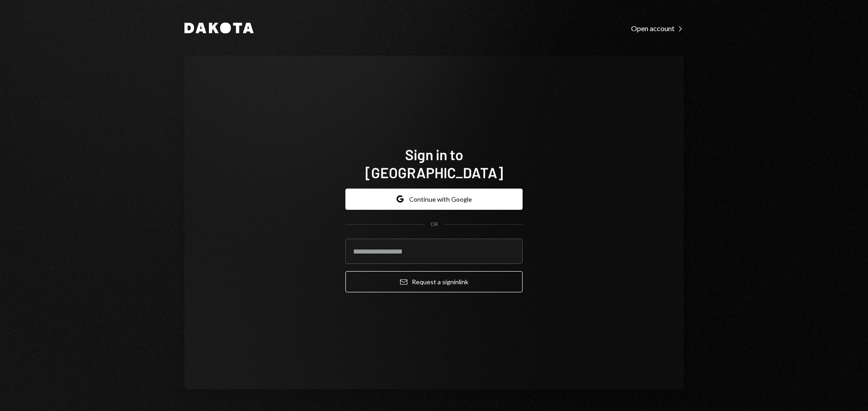 Image resolution: width=868 pixels, height=411 pixels. What do you see at coordinates (657, 29) in the screenshot?
I see `div: Open account` at bounding box center [657, 29].